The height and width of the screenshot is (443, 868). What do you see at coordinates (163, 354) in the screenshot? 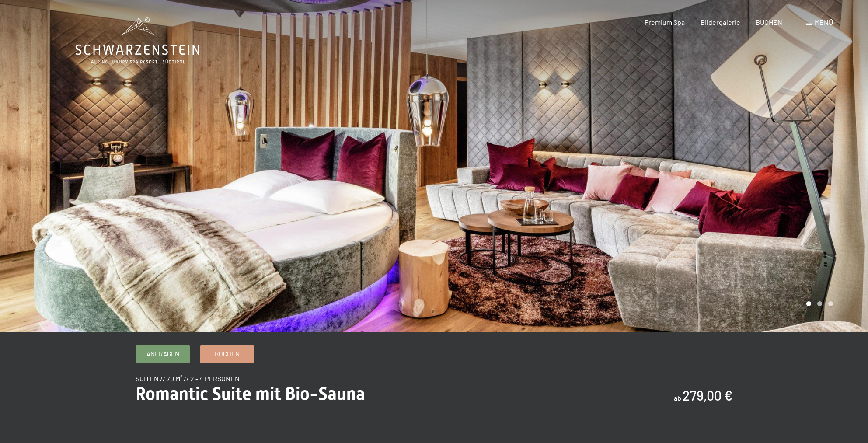
I see `span: Anfragen` at bounding box center [163, 354].